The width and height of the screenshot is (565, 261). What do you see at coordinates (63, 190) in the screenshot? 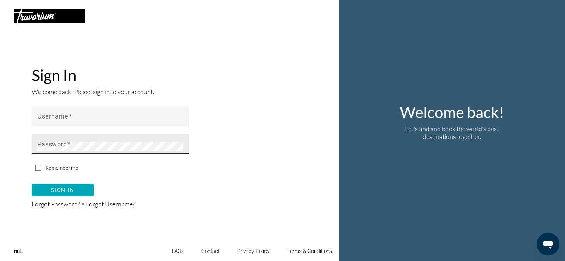
I see `span: Sign In` at bounding box center [63, 190].